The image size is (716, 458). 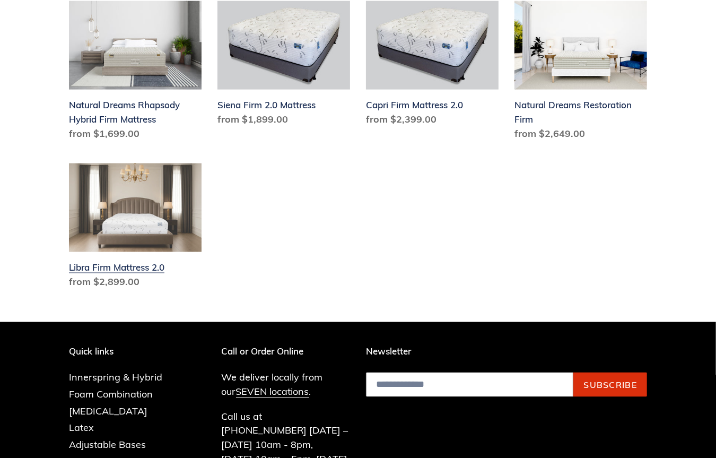 I want to click on a: SEVEN locations, so click(x=273, y=392).